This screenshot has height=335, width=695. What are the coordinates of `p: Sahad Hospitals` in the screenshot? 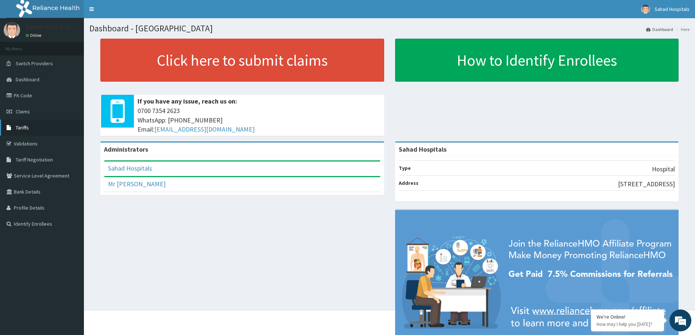 It's located at (49, 27).